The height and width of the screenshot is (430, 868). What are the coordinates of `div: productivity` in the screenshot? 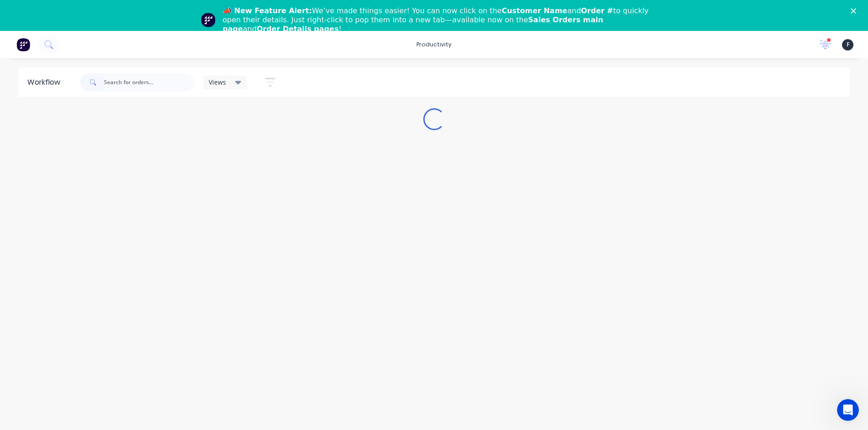 It's located at (434, 45).